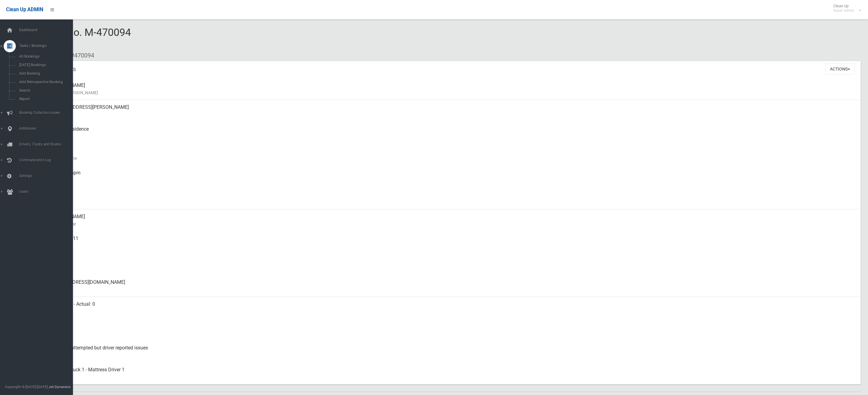 This screenshot has width=868, height=395. I want to click on small: Address, so click(452, 114).